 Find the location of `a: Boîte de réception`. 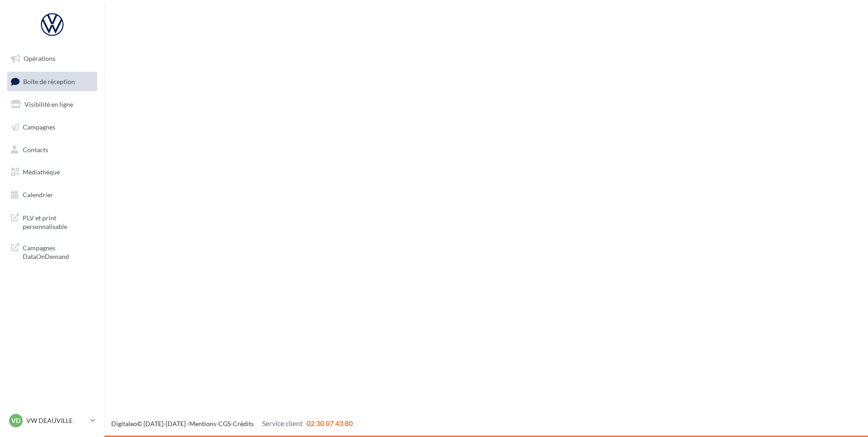

a: Boîte de réception is located at coordinates (52, 81).